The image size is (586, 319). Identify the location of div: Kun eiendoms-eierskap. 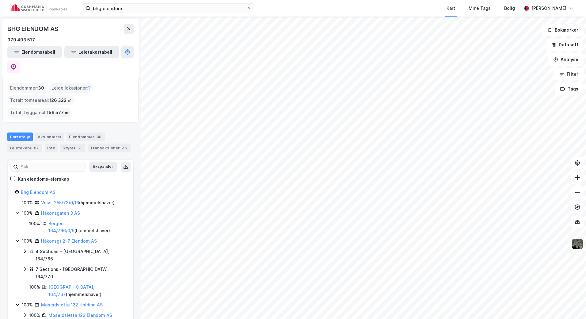
(44, 179).